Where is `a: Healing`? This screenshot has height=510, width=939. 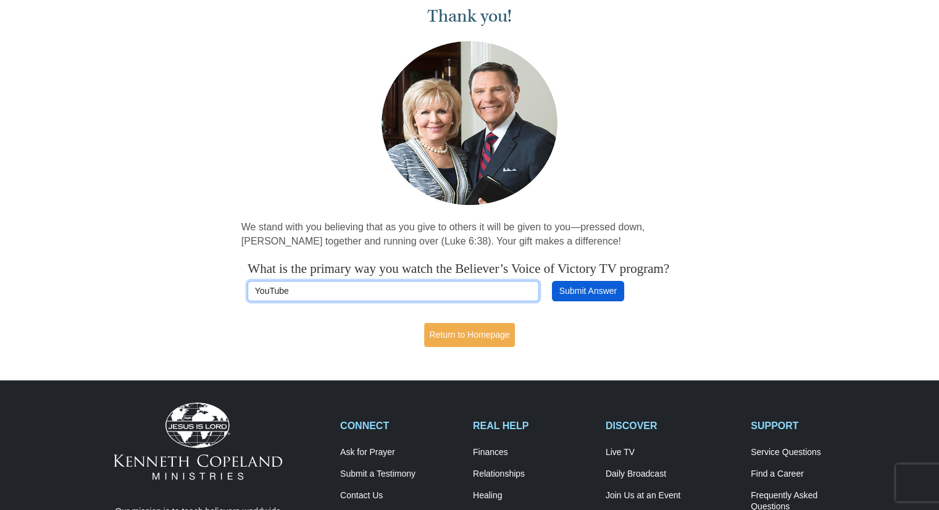 a: Healing is located at coordinates (533, 496).